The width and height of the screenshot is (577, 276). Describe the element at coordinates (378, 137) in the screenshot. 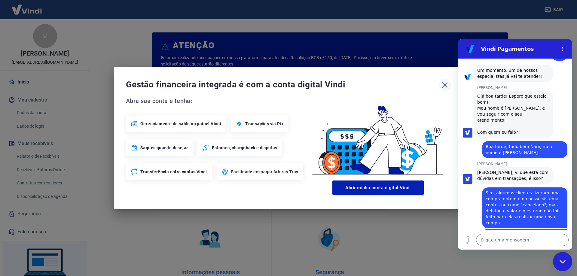

I see `img: Good Billing` at that location.